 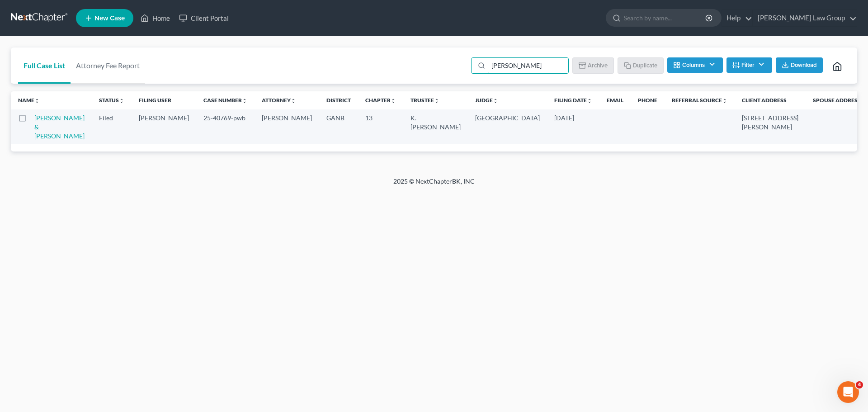 What do you see at coordinates (204, 18) in the screenshot?
I see `a: Client Portal` at bounding box center [204, 18].